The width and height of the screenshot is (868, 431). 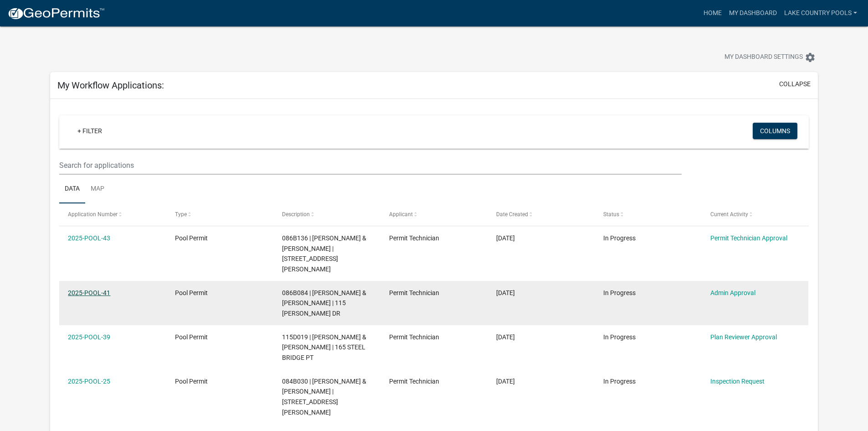 I want to click on h5: My Workflow Applications:, so click(x=110, y=85).